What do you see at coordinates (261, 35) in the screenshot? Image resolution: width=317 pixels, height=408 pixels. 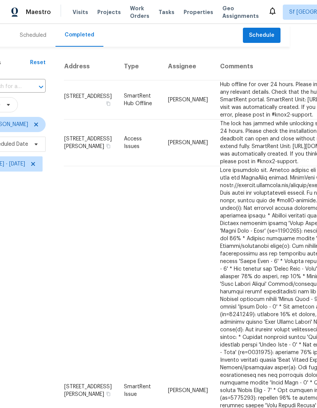 I see `button: Schedule` at bounding box center [261, 35].